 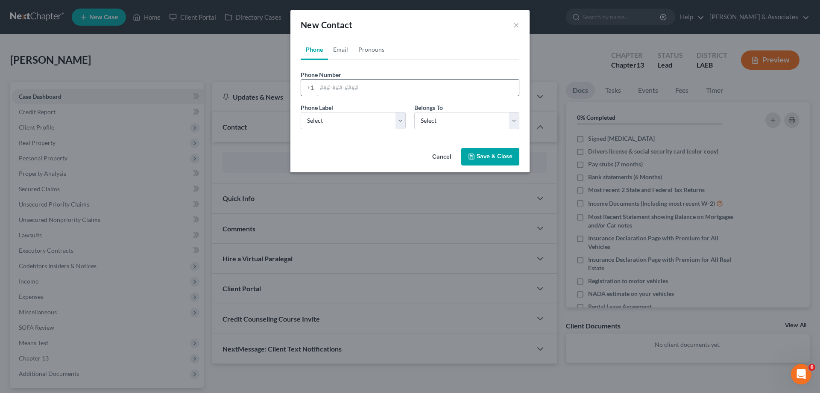 I want to click on span: 6, so click(x=812, y=367).